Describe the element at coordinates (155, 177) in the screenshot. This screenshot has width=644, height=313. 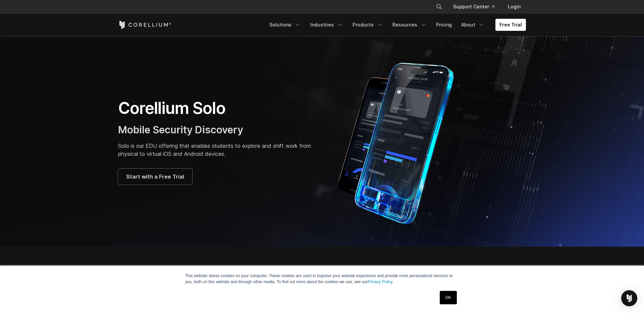
I see `a: Start with a Free Trial` at that location.